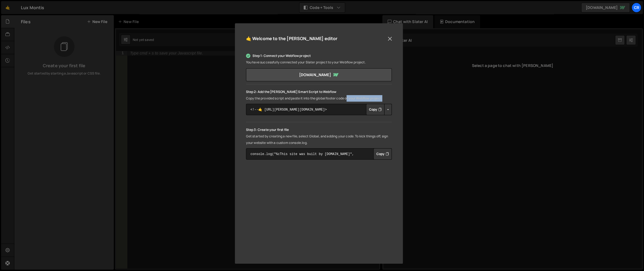 This screenshot has width=644, height=271. Describe the element at coordinates (319, 130) in the screenshot. I see `p: Step 3: Create your first file` at that location.